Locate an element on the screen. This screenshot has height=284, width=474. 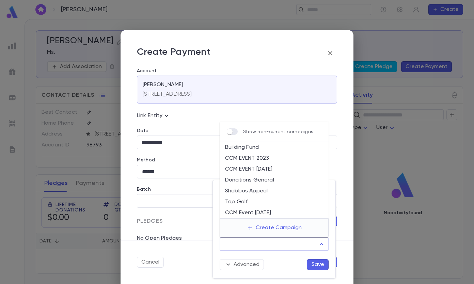
button: Create Campaign is located at coordinates (274, 228).